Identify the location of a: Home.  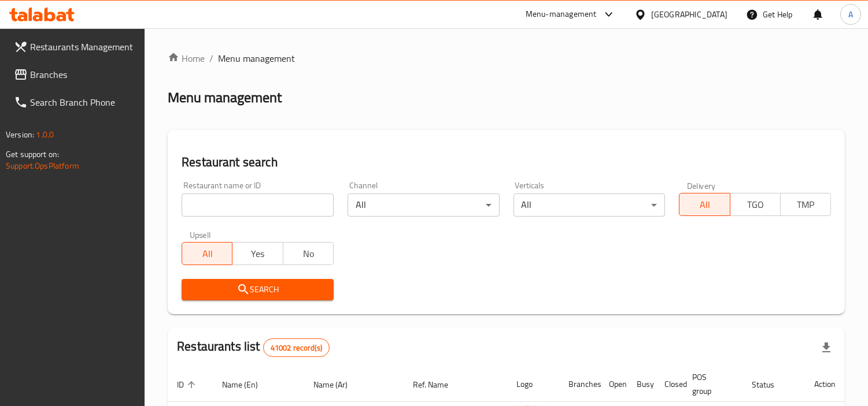
(186, 59).